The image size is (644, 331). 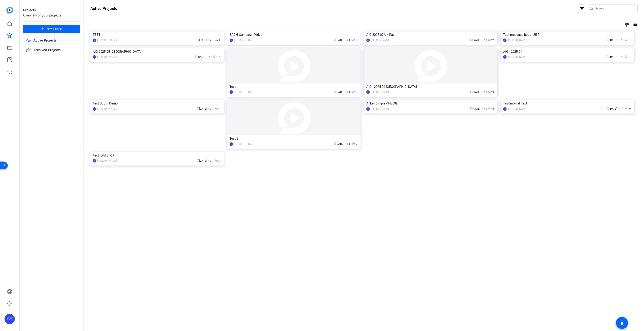 I want to click on img: blue-gradient.svg, so click(x=10, y=10).